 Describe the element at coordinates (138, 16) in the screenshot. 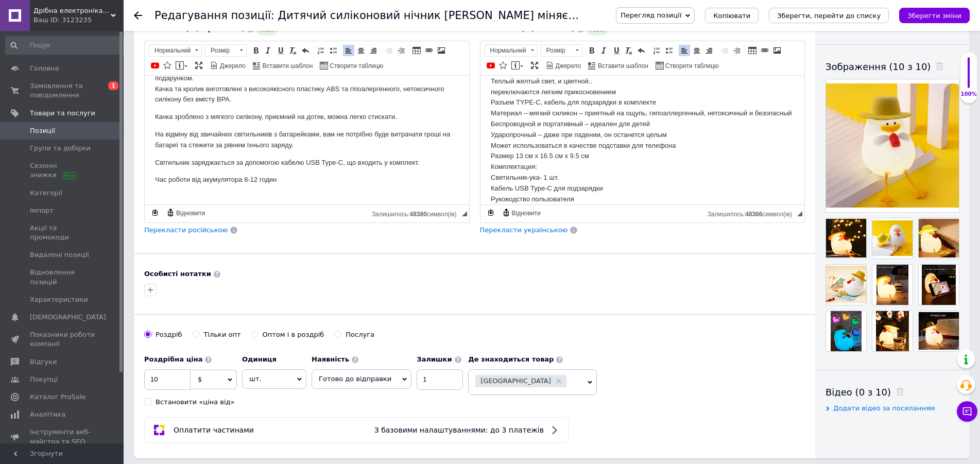

I see `div: Повернутися назад` at that location.